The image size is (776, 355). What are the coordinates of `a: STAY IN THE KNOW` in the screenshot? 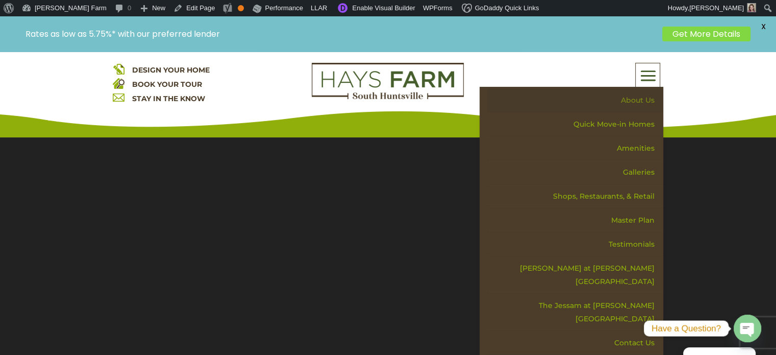 It's located at (168, 98).